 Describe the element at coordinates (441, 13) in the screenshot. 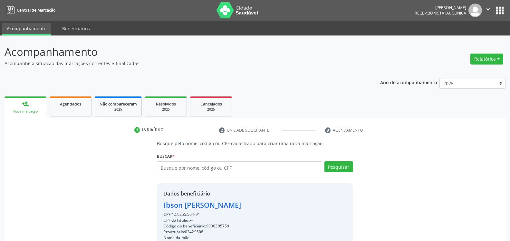

I see `span: Recepcionista da clínica` at that location.